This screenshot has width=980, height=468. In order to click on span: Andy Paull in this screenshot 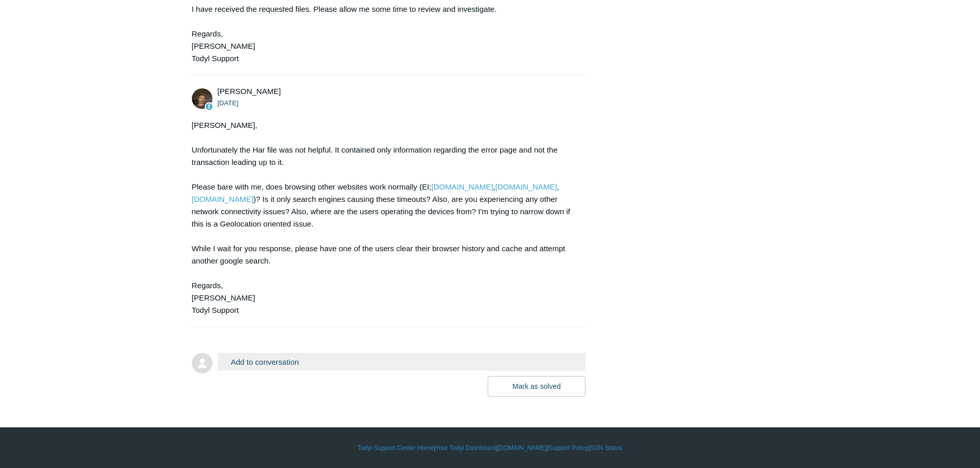, I will do `click(249, 91)`.